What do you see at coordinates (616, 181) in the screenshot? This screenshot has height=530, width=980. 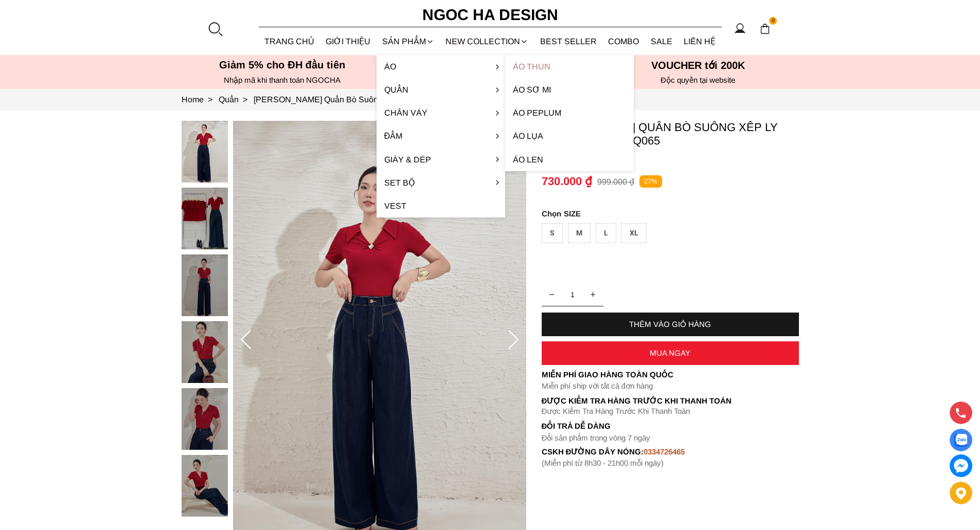 I see `p: 999.000 ₫` at bounding box center [616, 181].